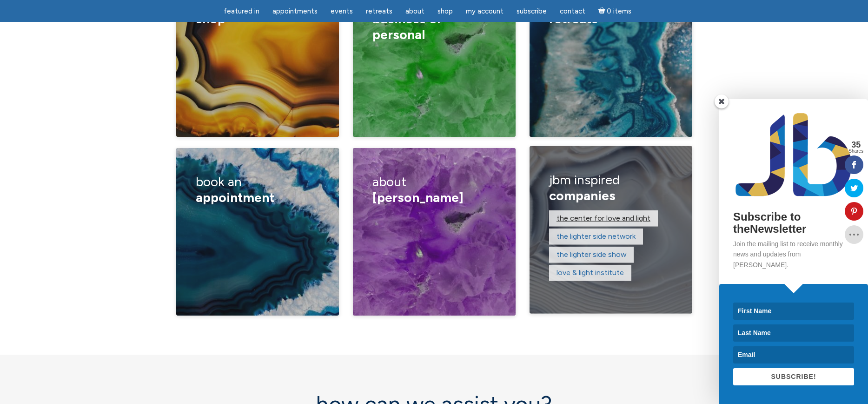  I want to click on span: 0 items, so click(619, 11).